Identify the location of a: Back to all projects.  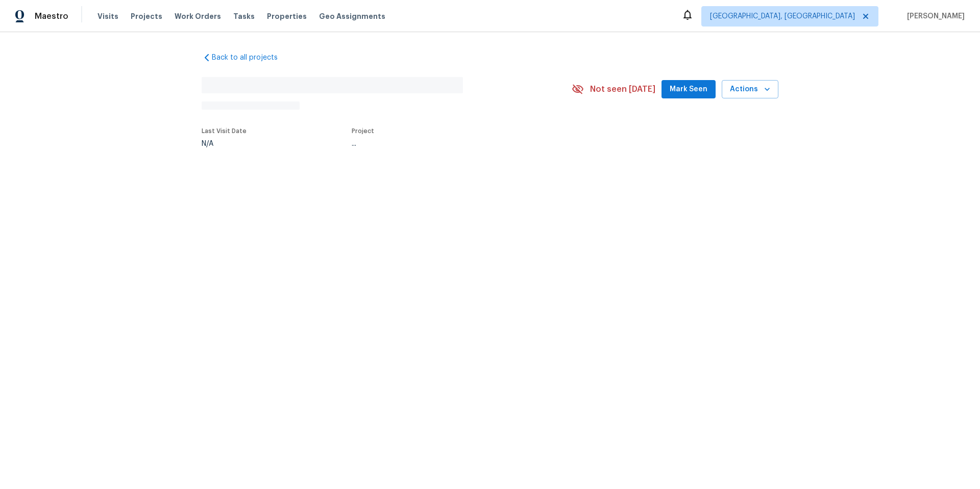
(250, 57).